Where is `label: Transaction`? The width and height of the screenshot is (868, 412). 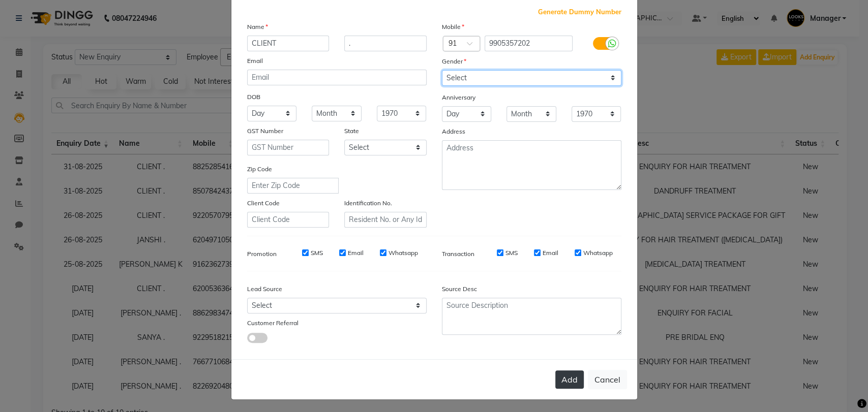 label: Transaction is located at coordinates (458, 254).